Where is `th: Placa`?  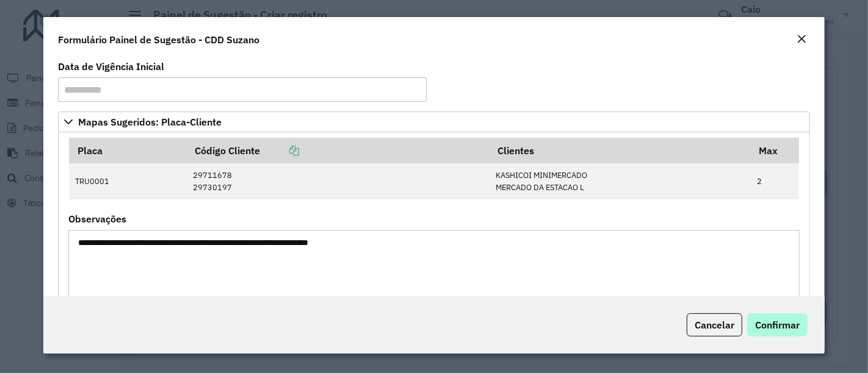
th: Placa is located at coordinates (127, 151).